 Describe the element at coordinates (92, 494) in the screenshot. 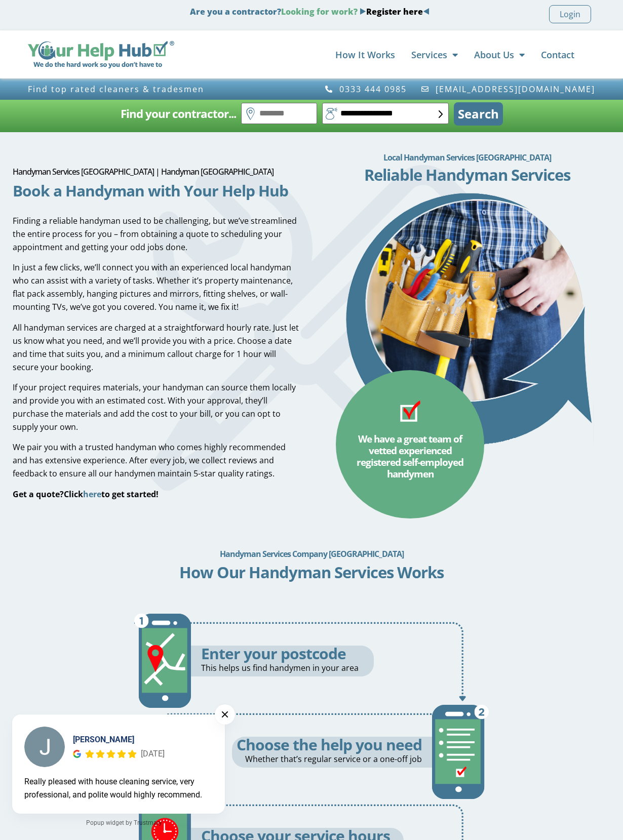

I see `a: here` at that location.